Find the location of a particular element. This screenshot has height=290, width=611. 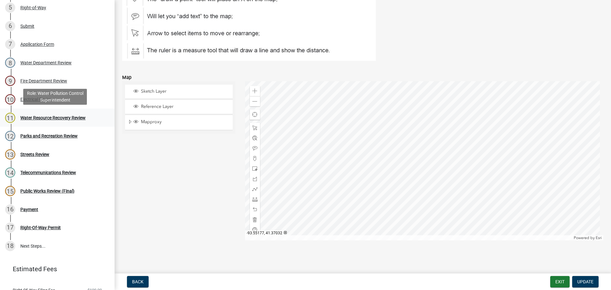

span: Expand is located at coordinates (130, 122).